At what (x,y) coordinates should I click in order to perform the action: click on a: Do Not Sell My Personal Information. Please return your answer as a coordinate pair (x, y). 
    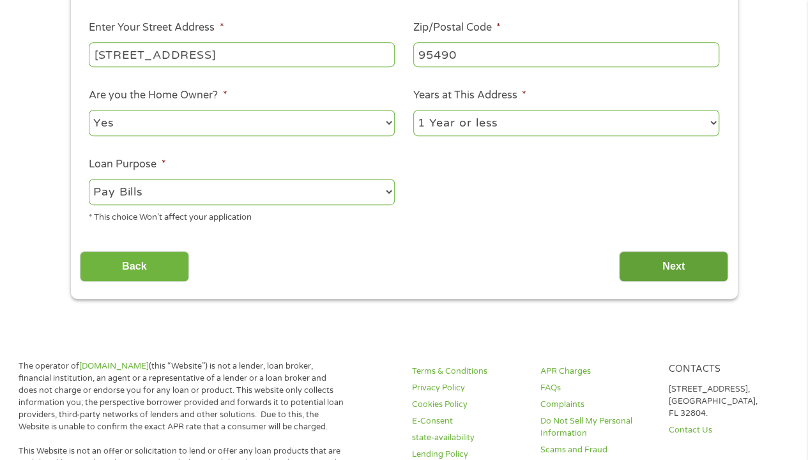
    Looking at the image, I should click on (596, 427).